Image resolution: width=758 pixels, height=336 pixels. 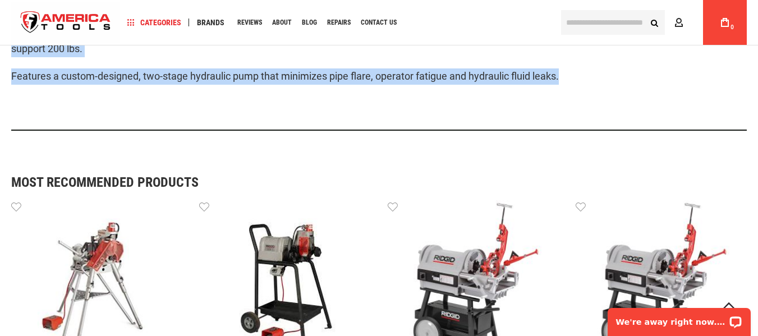 What do you see at coordinates (66, 22) in the screenshot?
I see `a: store logo` at bounding box center [66, 22].